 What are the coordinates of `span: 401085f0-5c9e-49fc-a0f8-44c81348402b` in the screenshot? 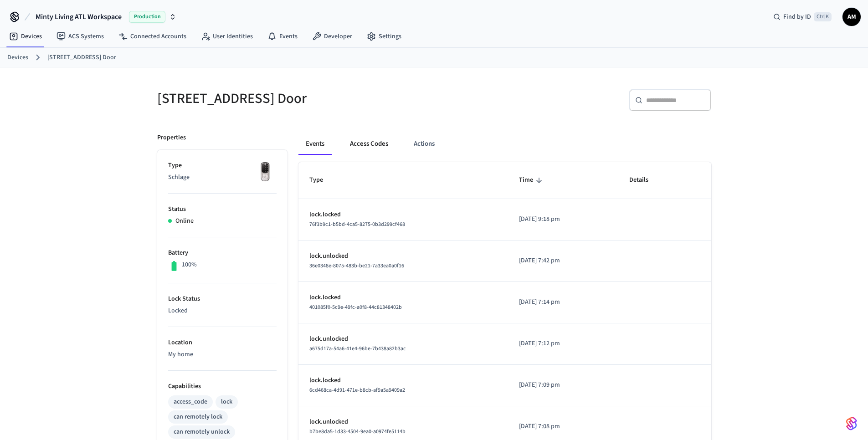 It's located at (355, 307).